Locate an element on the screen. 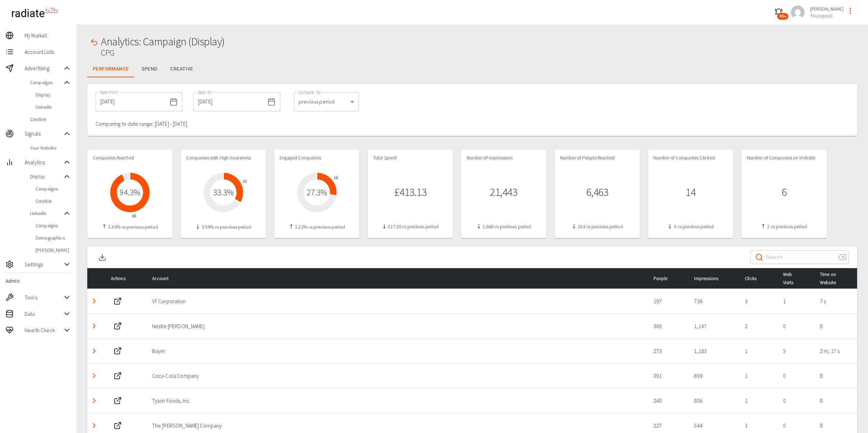 This screenshot has width=868, height=433. h4: Number of Companies on Website is located at coordinates (784, 158).